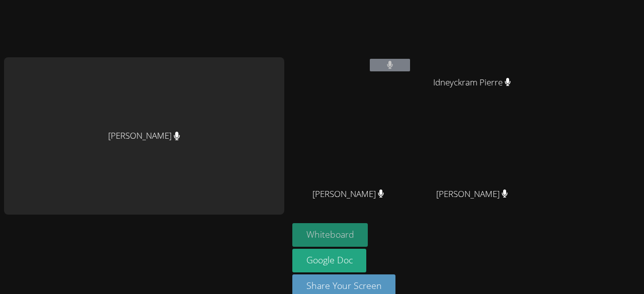 This screenshot has width=644, height=294. Describe the element at coordinates (330, 260) in the screenshot. I see `a: Google Doc` at that location.